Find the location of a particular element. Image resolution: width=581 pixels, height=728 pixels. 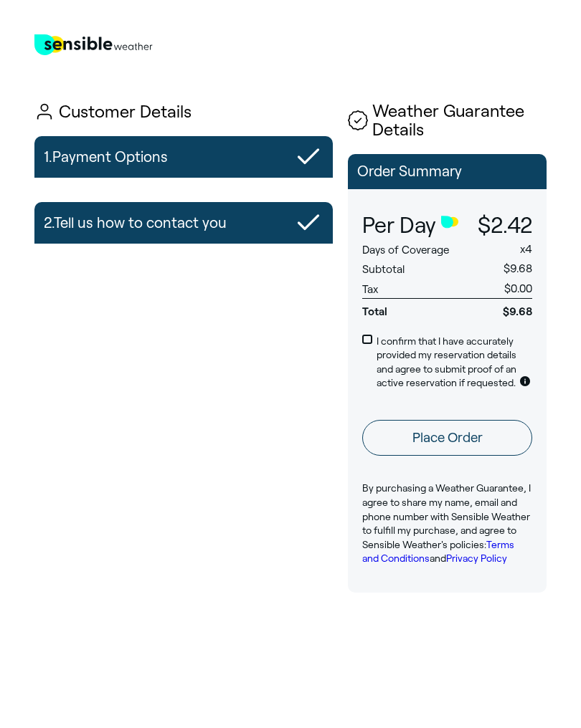

h1: Customer Details is located at coordinates (183, 112).